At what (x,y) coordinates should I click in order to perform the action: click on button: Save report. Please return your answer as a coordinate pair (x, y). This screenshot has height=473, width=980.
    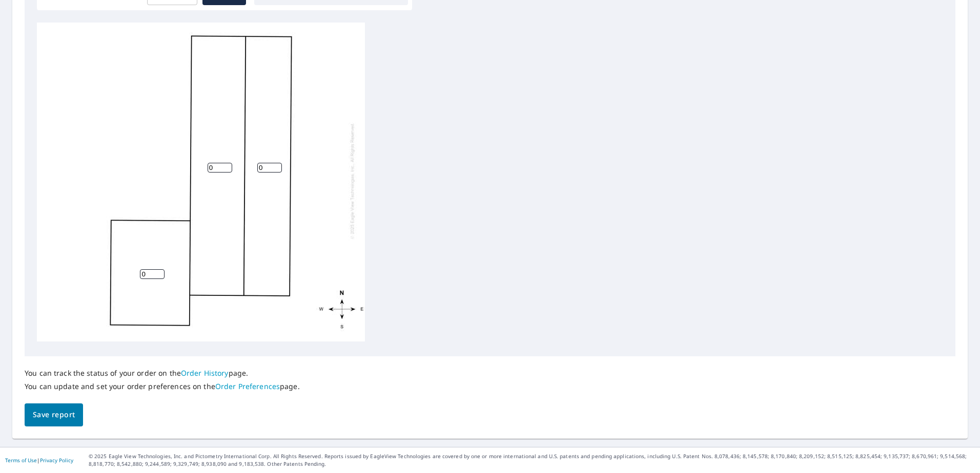
    Looking at the image, I should click on (54, 415).